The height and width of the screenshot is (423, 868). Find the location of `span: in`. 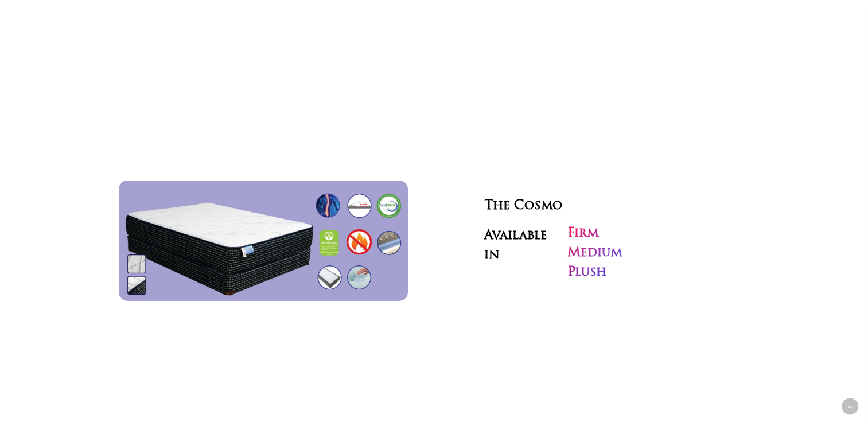

span: in is located at coordinates (491, 256).